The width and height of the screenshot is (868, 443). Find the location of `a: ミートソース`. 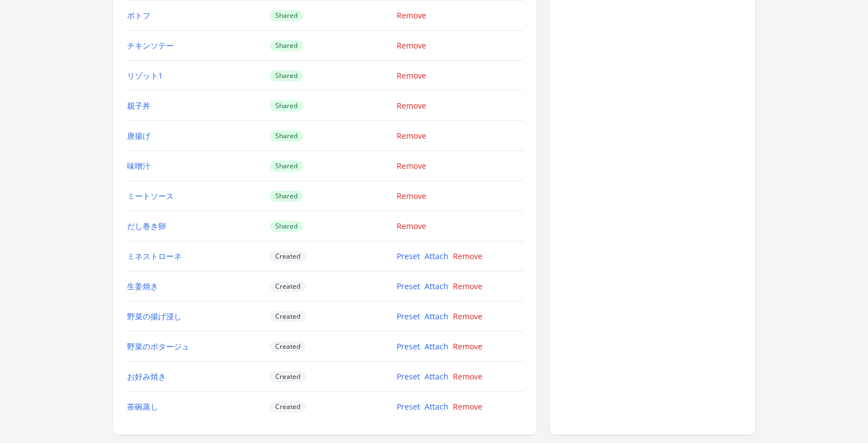

a: ミートソース is located at coordinates (150, 195).